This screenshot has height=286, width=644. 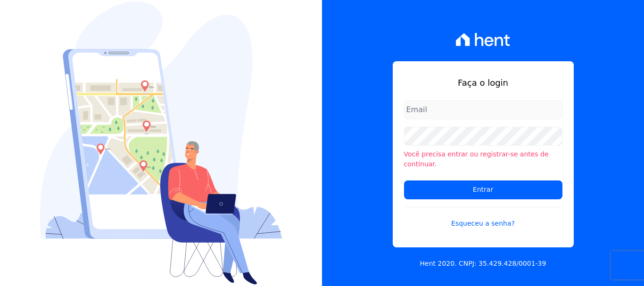 What do you see at coordinates (161, 143) in the screenshot?
I see `img: Login` at bounding box center [161, 143].